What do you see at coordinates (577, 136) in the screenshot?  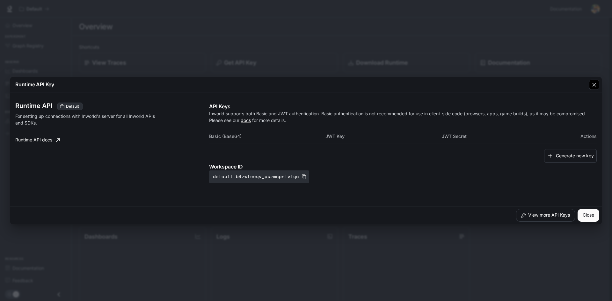 I see `th: Actions` at bounding box center [577, 136].